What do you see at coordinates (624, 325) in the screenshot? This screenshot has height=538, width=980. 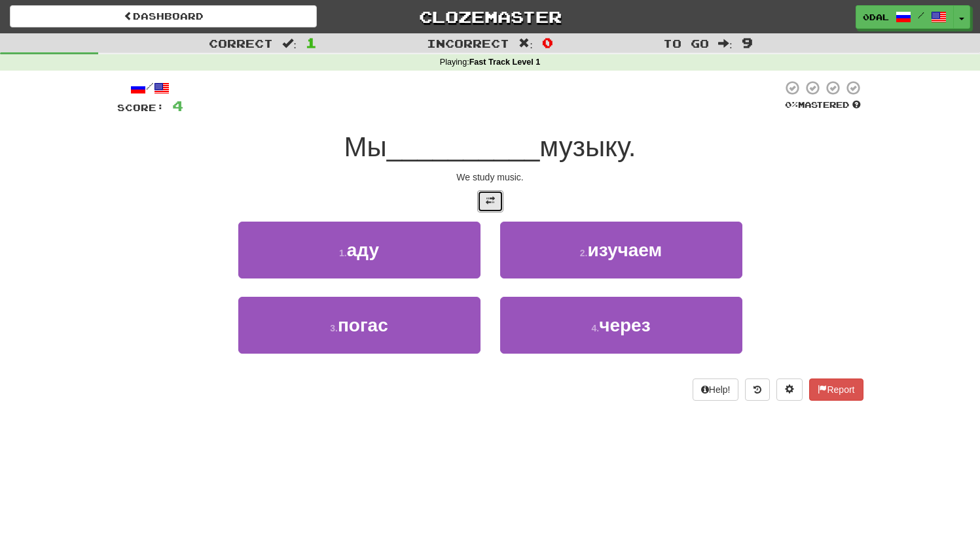 I see `span: через` at bounding box center [624, 325].